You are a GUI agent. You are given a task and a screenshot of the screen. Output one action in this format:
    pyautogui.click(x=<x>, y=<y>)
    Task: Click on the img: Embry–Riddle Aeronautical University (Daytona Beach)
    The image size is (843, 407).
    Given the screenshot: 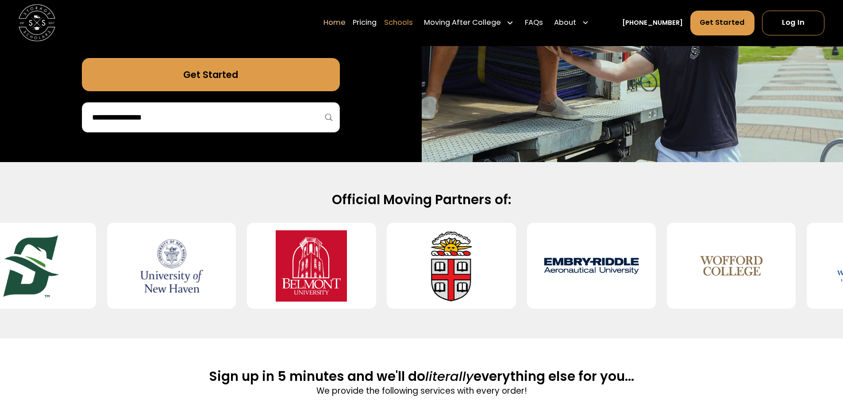 What is the action you would take?
    pyautogui.click(x=591, y=266)
    